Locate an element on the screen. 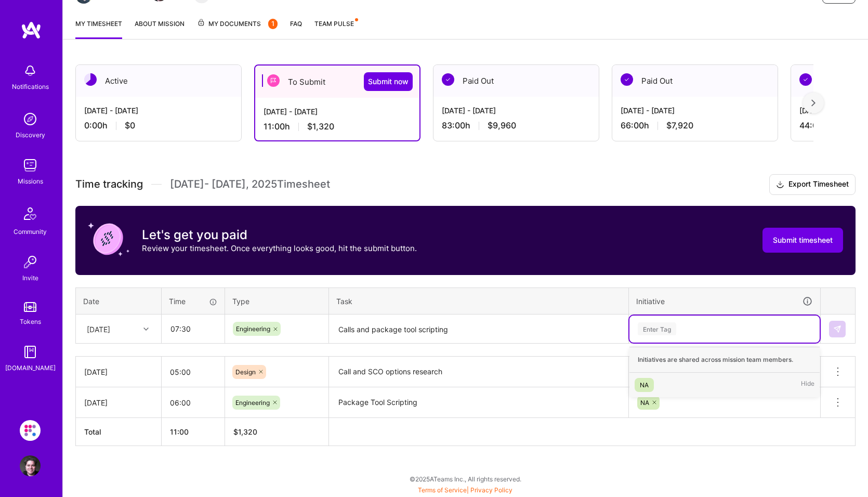 This screenshot has width=868, height=497. div: Time is located at coordinates (193, 301).